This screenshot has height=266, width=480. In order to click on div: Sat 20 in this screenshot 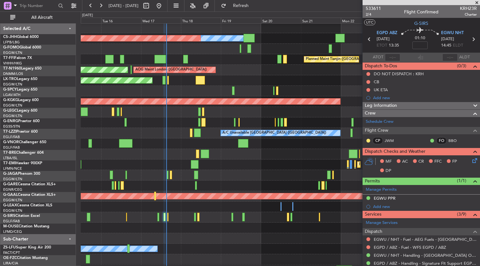, I will do `click(281, 20)`.